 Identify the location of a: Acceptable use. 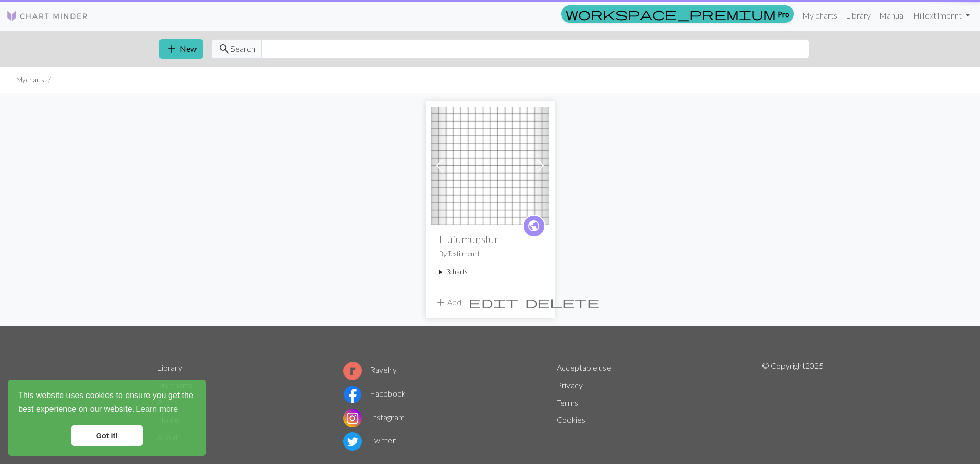
(584, 367).